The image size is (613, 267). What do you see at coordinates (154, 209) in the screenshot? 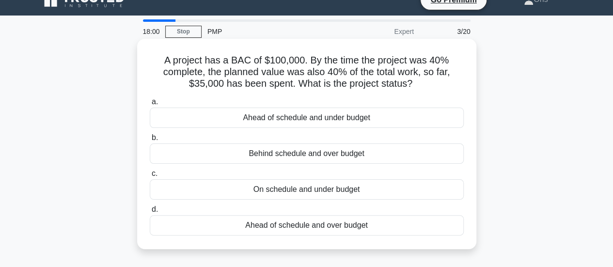
I see `span: d.` at bounding box center [154, 209].